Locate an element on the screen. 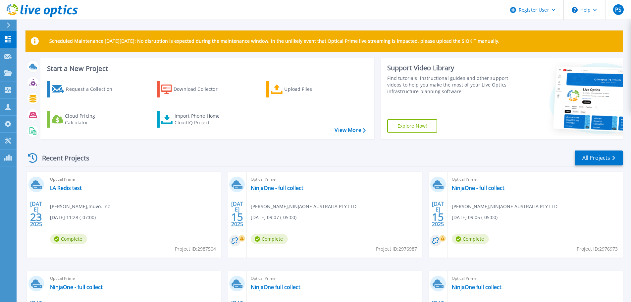  a: Upload Files is located at coordinates (303, 89).